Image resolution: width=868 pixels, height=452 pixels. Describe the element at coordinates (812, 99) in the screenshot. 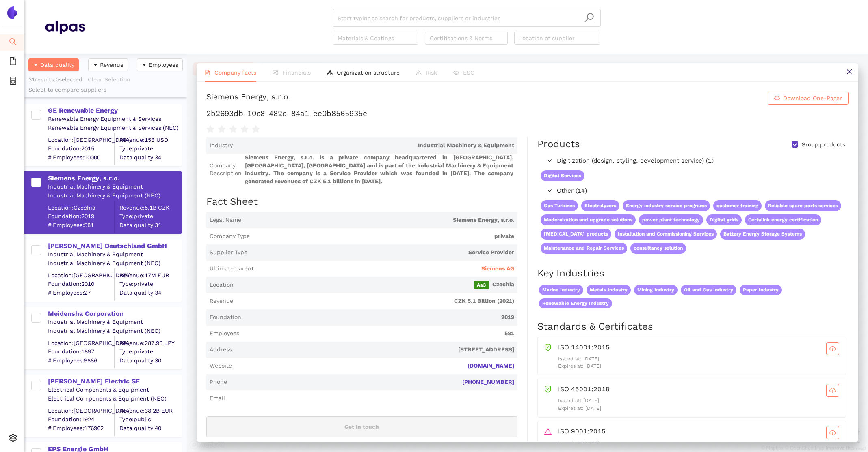

I see `span: Download One-Pager` at that location.